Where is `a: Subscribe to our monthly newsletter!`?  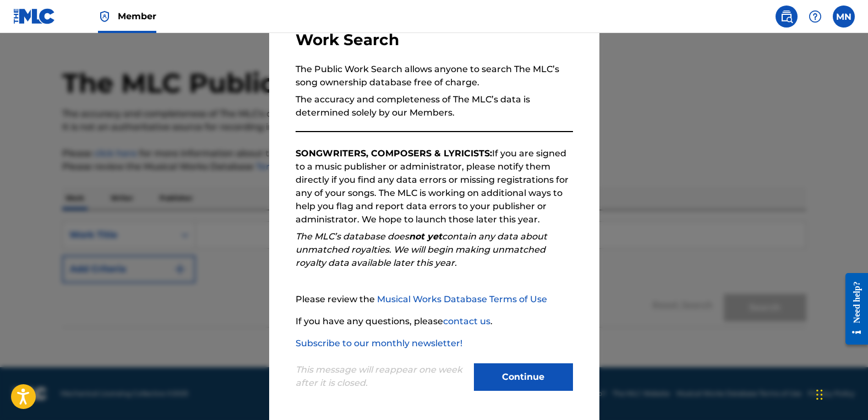 a: Subscribe to our monthly newsletter! is located at coordinates (379, 343).